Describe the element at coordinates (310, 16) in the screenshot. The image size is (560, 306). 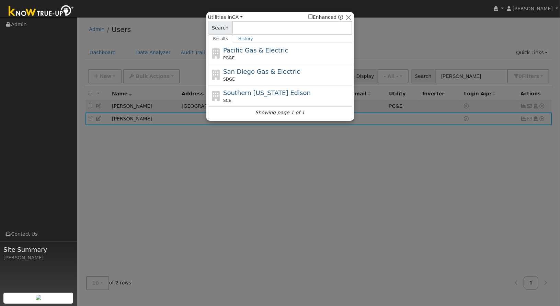
I see `input: Enhanced` at that location.